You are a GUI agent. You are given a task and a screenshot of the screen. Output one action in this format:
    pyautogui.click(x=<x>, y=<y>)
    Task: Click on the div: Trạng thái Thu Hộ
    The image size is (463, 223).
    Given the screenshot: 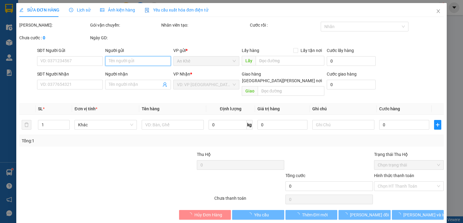 What is the action you would take?
    pyautogui.click(x=409, y=154)
    